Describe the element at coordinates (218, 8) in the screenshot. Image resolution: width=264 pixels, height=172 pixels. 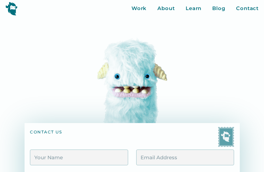
I see `a: Blog` at that location.